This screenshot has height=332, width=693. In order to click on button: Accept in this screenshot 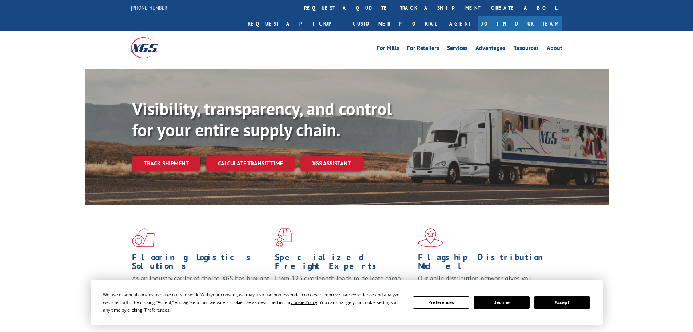, I will do `click(562, 302)`.